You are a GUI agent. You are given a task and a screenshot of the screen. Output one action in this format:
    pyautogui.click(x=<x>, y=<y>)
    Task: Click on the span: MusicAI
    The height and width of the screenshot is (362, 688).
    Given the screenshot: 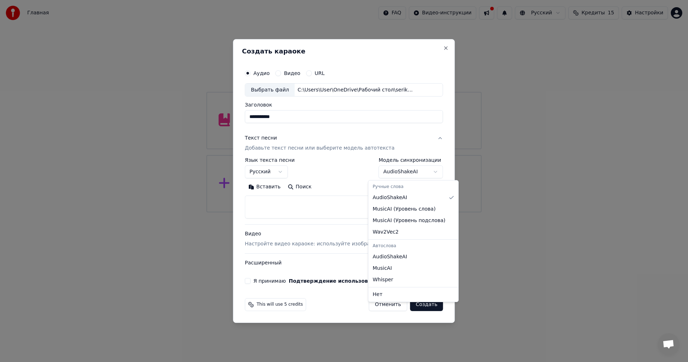 What is the action you would take?
    pyautogui.click(x=383, y=268)
    